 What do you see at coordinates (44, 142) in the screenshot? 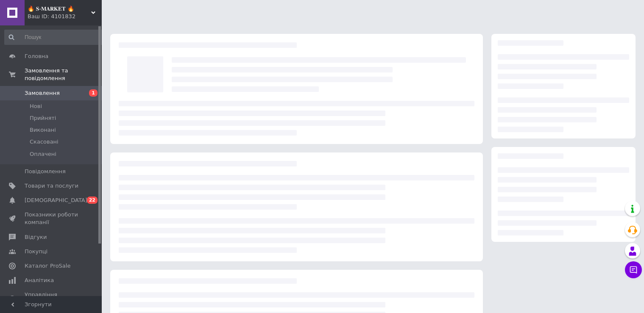
I see `span: Скасовані` at bounding box center [44, 142].